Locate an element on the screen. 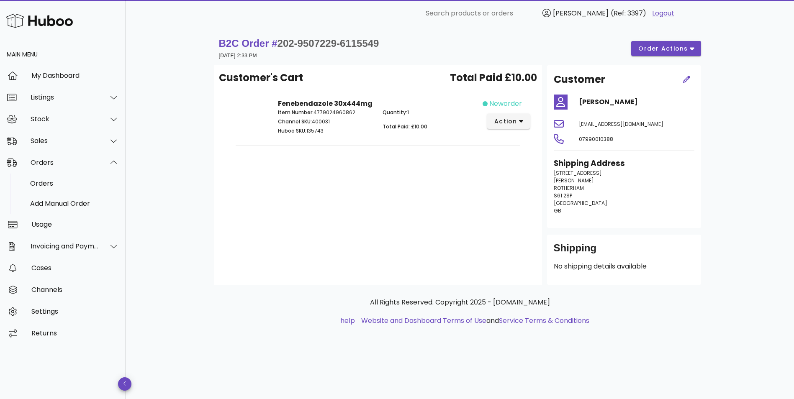 This screenshot has height=399, width=794. span: ROTHERHAM is located at coordinates (569, 188).